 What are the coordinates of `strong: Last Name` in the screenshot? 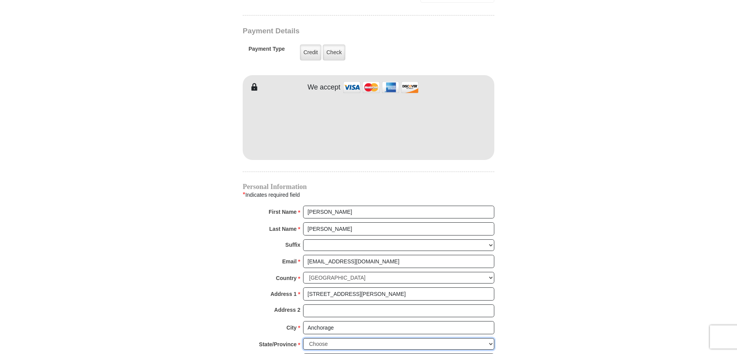 It's located at (283, 229).